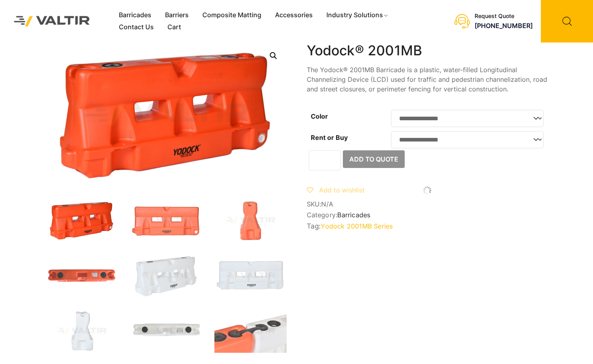  Describe the element at coordinates (166, 331) in the screenshot. I see `img: 2001MB_Nat_Top.jpg` at that location.